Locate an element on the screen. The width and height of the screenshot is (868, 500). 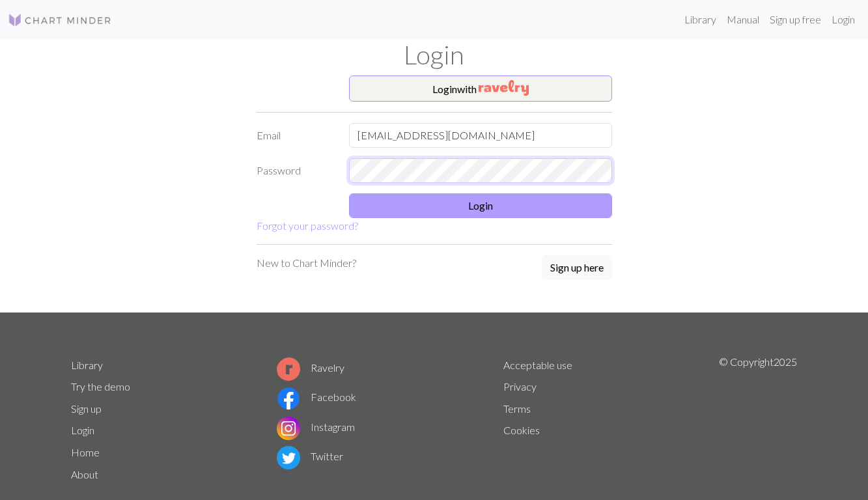
img: Facebook logo is located at coordinates (288, 398).